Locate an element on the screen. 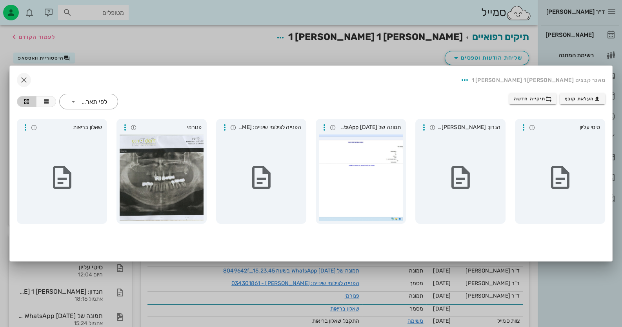  button: העלאת קובץ is located at coordinates (583, 99).